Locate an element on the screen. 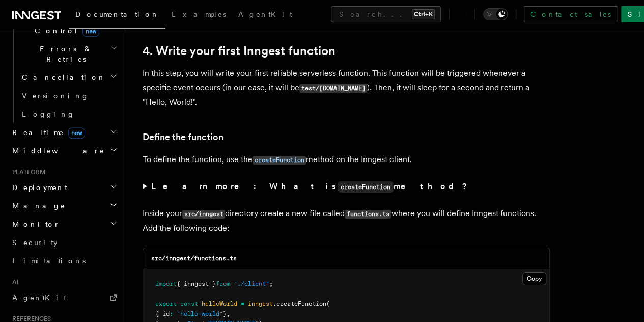 This screenshot has width=644, height=322. span: export is located at coordinates (166, 304).